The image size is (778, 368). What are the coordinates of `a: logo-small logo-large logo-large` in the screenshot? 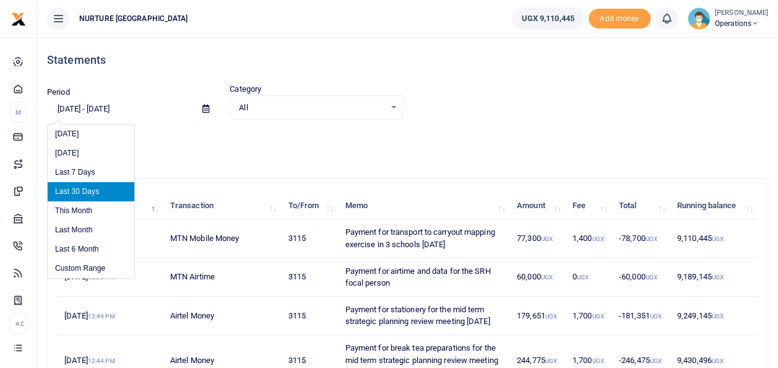 It's located at (19, 18).